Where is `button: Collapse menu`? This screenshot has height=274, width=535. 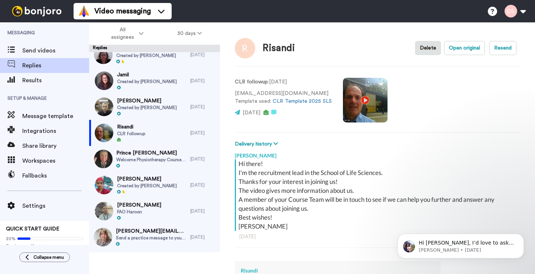
button: Collapse menu is located at coordinates (45, 257).